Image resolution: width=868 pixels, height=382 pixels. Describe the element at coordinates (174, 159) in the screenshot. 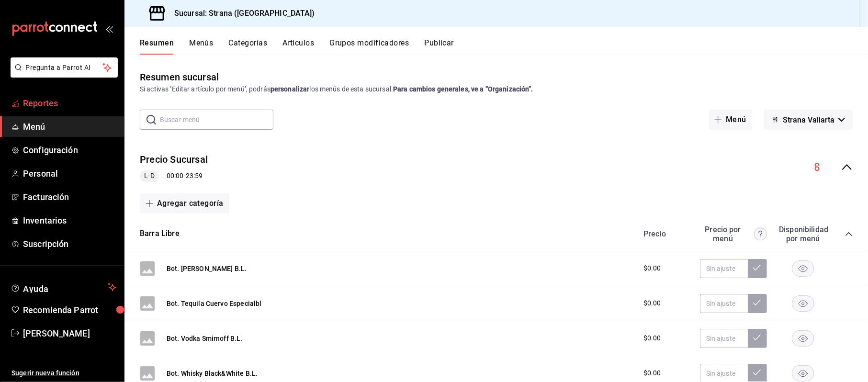

I see `button: Precio Sucursal` at that location.